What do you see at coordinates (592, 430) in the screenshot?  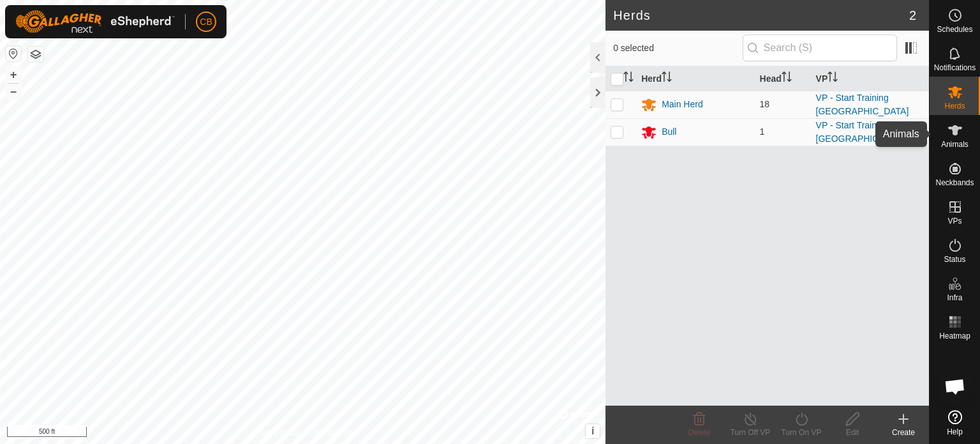 I see `span: i` at bounding box center [592, 430].